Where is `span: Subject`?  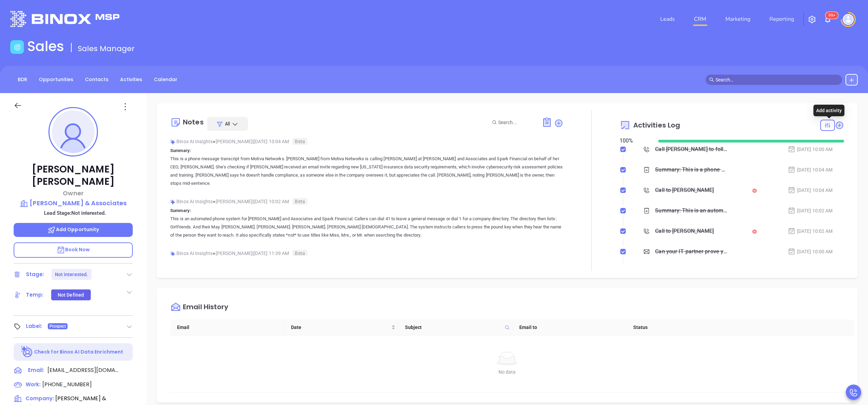 span: Subject is located at coordinates (453, 327).